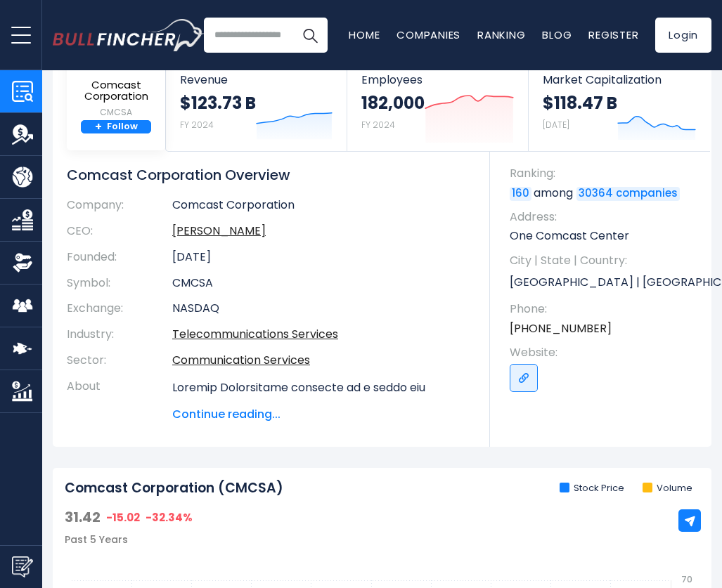 The image size is (722, 588). Describe the element at coordinates (557, 35) in the screenshot. I see `a: Blog` at that location.